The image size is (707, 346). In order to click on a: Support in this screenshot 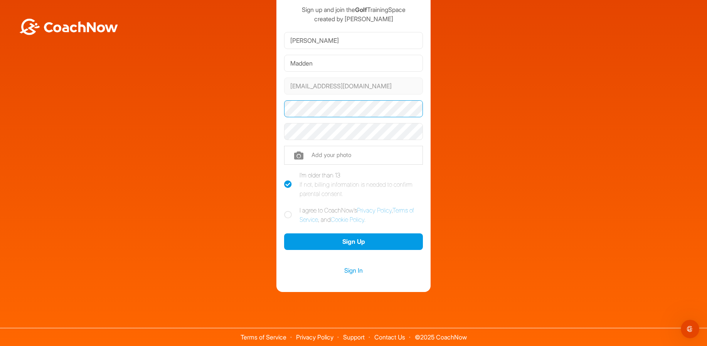, I will do `click(354, 337)`.